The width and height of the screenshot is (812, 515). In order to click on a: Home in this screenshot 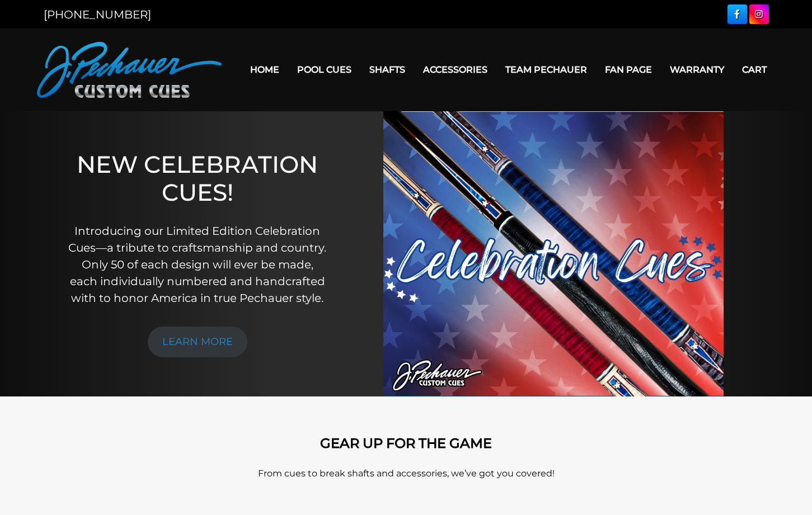, I will do `click(264, 69)`.